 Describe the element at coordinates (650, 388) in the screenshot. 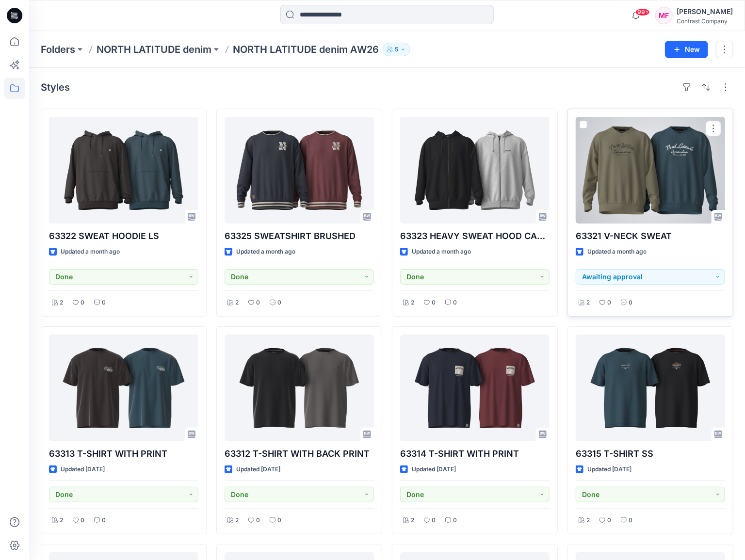

I see `a: 63315 T-SHIRT SS` at that location.